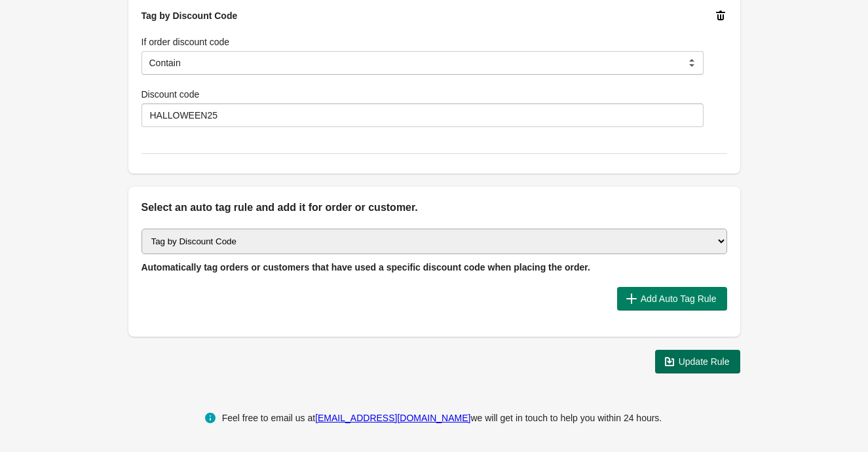 This screenshot has height=452, width=868. Describe the element at coordinates (423, 115) in the screenshot. I see `input: Discount code` at that location.